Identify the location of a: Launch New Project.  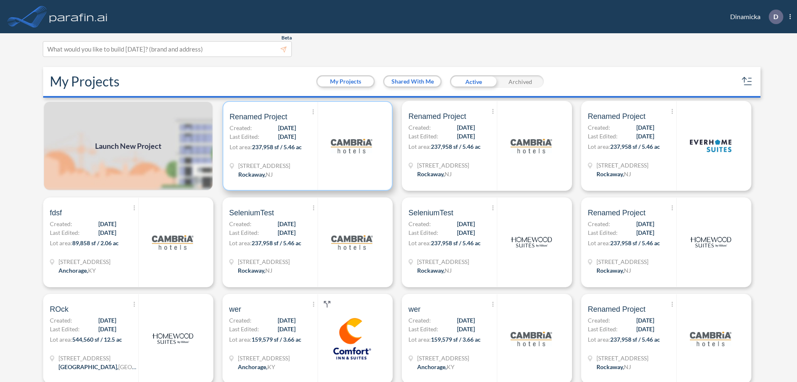
(128, 146).